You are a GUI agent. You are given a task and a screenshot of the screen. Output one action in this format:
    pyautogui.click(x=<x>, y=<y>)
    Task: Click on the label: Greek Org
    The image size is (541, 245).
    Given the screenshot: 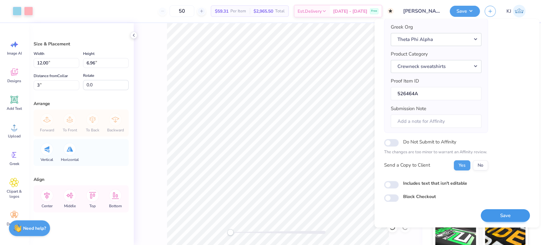 What is the action you would take?
    pyautogui.click(x=401, y=27)
    